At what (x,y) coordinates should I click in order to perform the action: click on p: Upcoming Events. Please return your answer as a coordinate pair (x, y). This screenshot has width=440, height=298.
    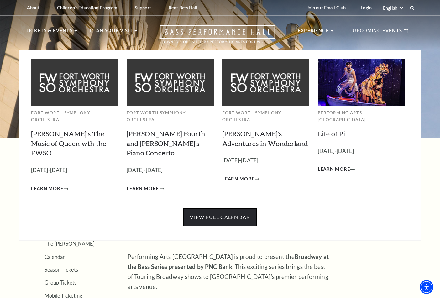
    Looking at the image, I should click on (377, 33).